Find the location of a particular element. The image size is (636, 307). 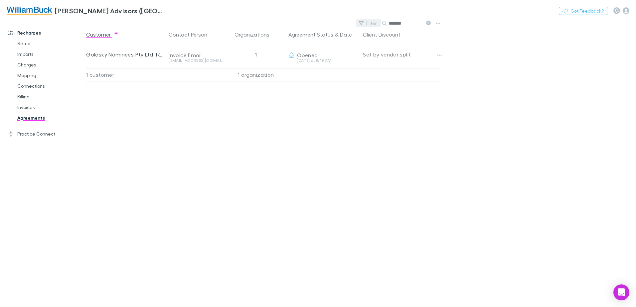

a: Billing is located at coordinates (50, 97).